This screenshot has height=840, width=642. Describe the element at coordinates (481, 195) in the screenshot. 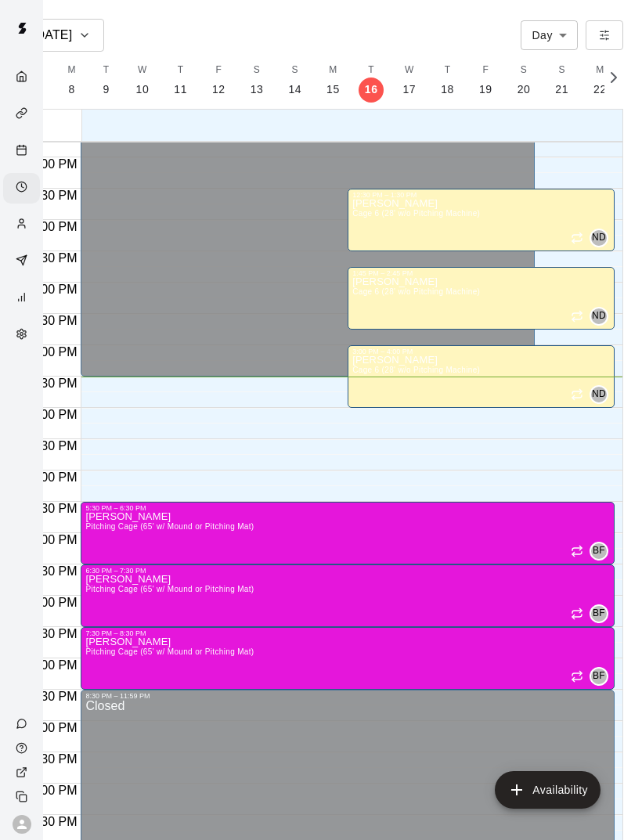

I see `div: 12:30 PM – 1:30 PM` at that location.